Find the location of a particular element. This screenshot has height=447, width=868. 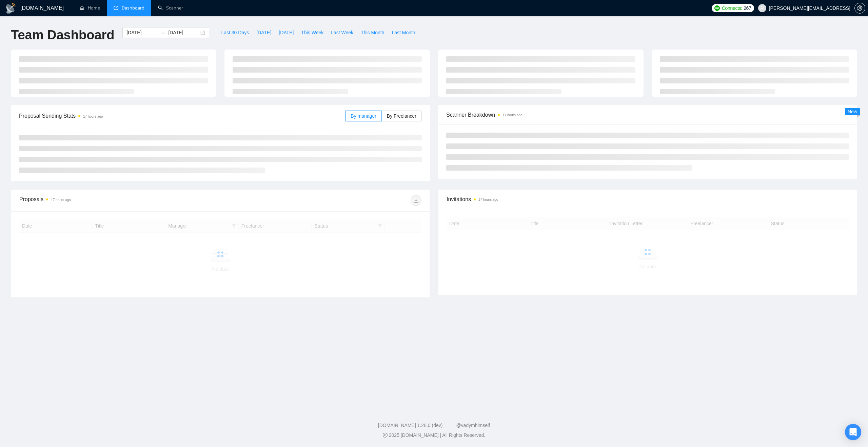

div: Proposals is located at coordinates (120, 200).